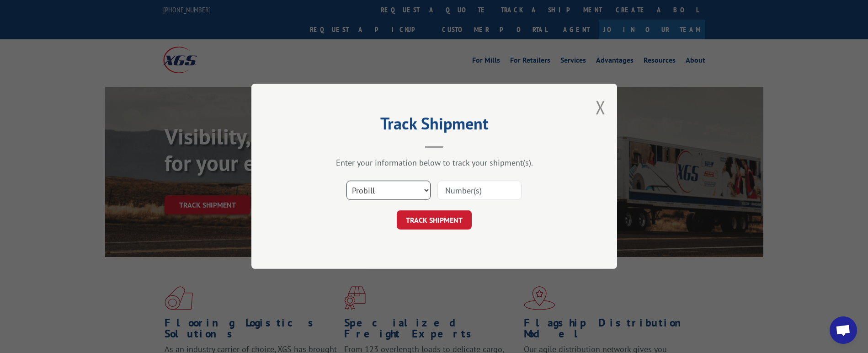 The image size is (868, 353). What do you see at coordinates (434, 220) in the screenshot?
I see `button: TRACK SHIPMENT` at bounding box center [434, 220].